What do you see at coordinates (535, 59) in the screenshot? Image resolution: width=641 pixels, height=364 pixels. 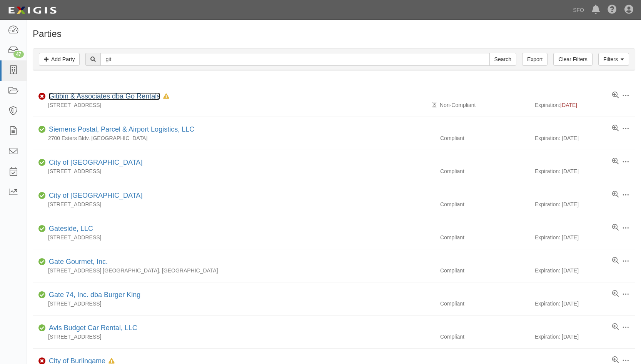 I see `a: Export` at bounding box center [535, 59].